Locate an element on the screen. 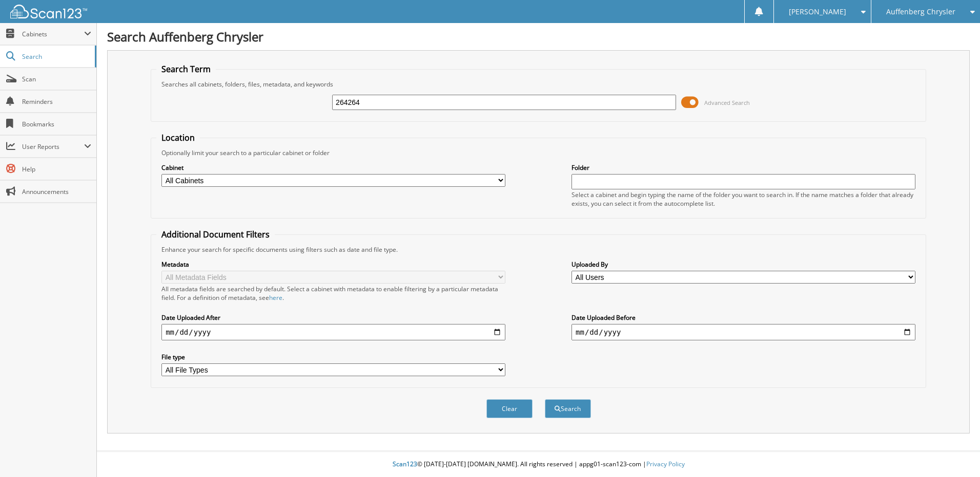  legend: Location is located at coordinates (178, 138).